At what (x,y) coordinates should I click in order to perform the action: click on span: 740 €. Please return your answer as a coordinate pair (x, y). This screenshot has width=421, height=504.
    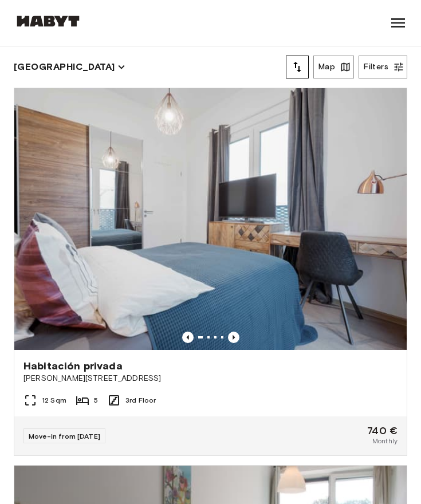
    Looking at the image, I should click on (383, 431).